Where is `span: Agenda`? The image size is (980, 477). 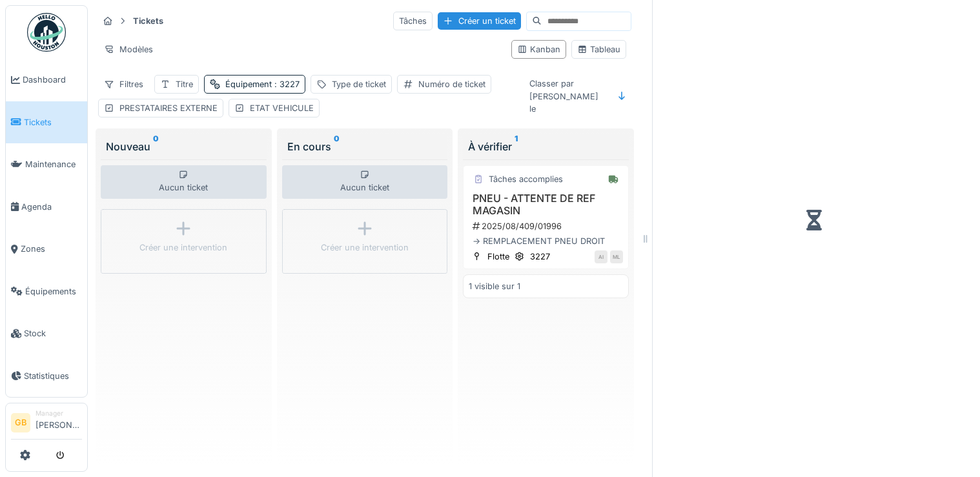
span: Agenda is located at coordinates (51, 206).